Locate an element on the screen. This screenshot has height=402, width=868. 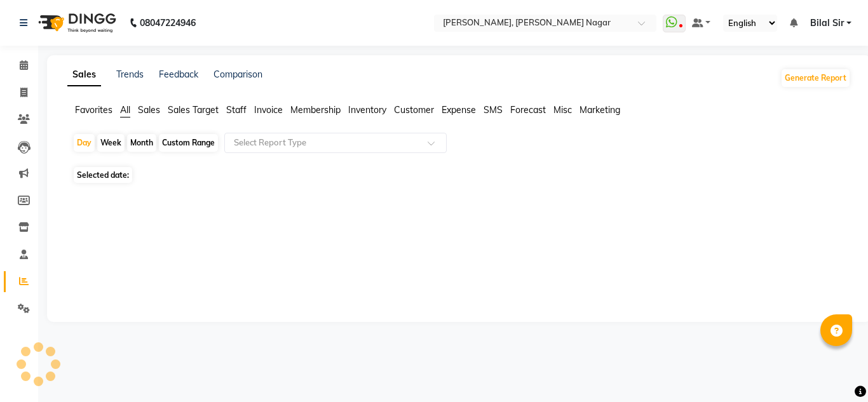
div: Week is located at coordinates (110, 143).